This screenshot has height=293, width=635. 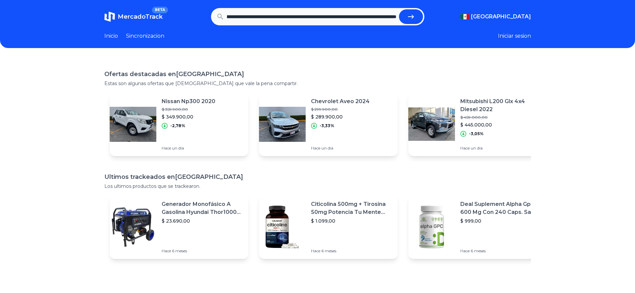 I want to click on a: Featured imageDeal Suplement Alpha Gpc 600 Mg Con 240 Caps. Salud Cerebral Sabor S/n$ 999,00Hace ..., so click(x=477, y=227).